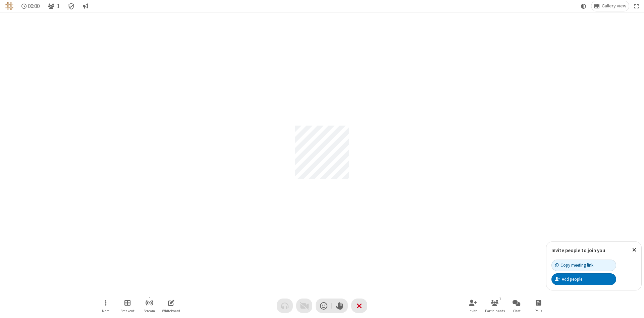 This screenshot has height=318, width=644. Describe the element at coordinates (127, 305) in the screenshot. I see `button: Manage Breakout Rooms` at that location.